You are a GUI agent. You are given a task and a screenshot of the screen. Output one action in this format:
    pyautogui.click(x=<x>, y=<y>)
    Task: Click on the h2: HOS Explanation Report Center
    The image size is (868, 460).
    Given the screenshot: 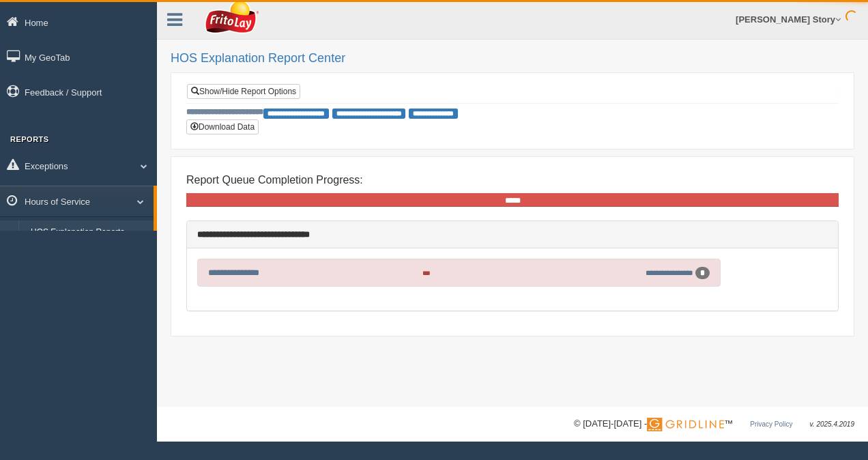 What is the action you would take?
    pyautogui.click(x=512, y=59)
    